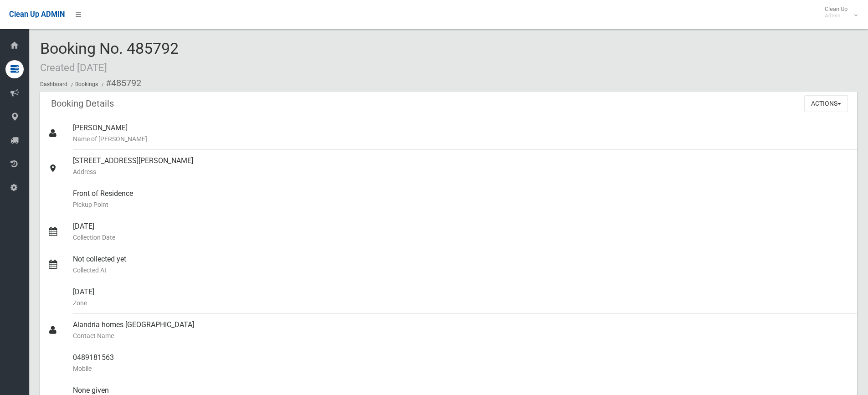 This screenshot has width=868, height=395. What do you see at coordinates (54, 84) in the screenshot?
I see `a: Dashboard` at bounding box center [54, 84].